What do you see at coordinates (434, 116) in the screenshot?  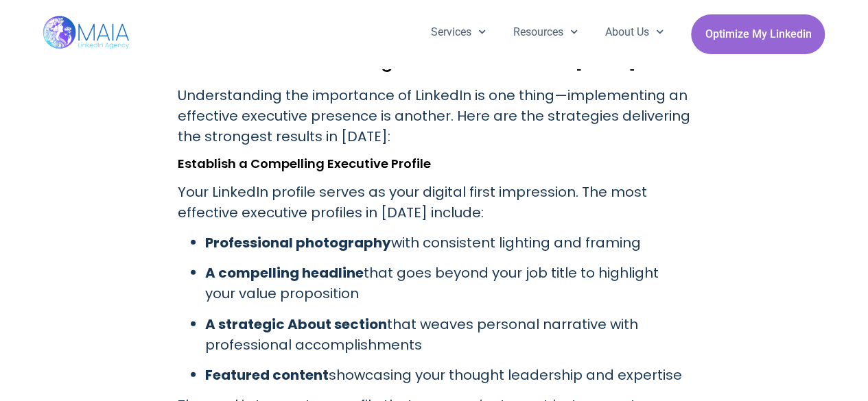 I see `p: Understanding the importance of LinkedIn is one thing—implementing an effective executive presenc...` at bounding box center [434, 116].